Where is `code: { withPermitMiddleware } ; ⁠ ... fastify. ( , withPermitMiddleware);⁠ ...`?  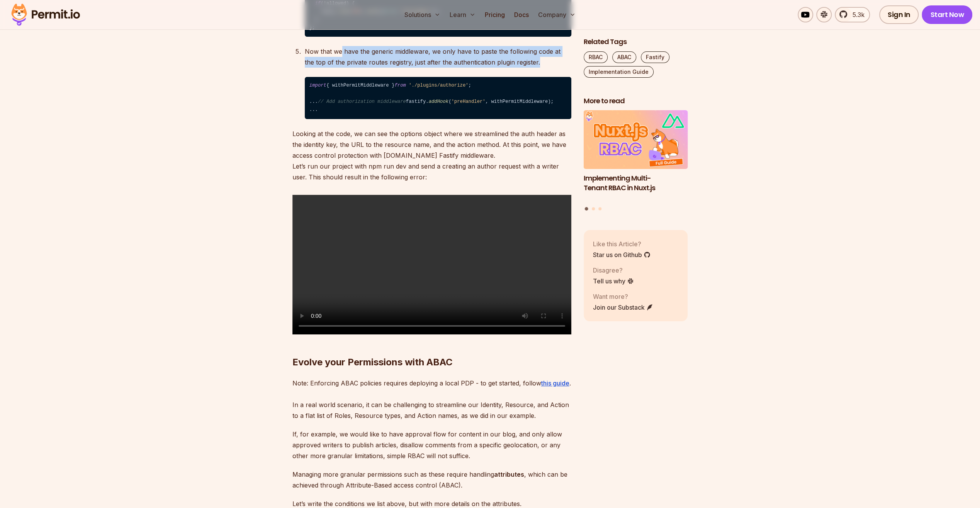
code: { withPermitMiddleware } ; ⁠ ... fastify. ( , withPermitMiddleware);⁠ ... is located at coordinates (438, 98).